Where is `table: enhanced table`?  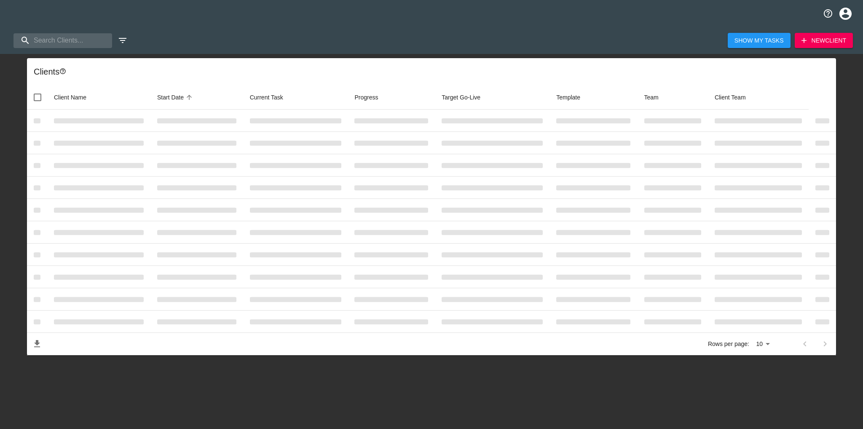
table: enhanced table is located at coordinates (431, 220).